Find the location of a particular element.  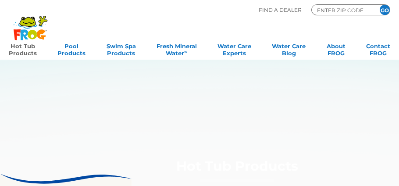

h1: Hot Tub Products is located at coordinates (237, 170).